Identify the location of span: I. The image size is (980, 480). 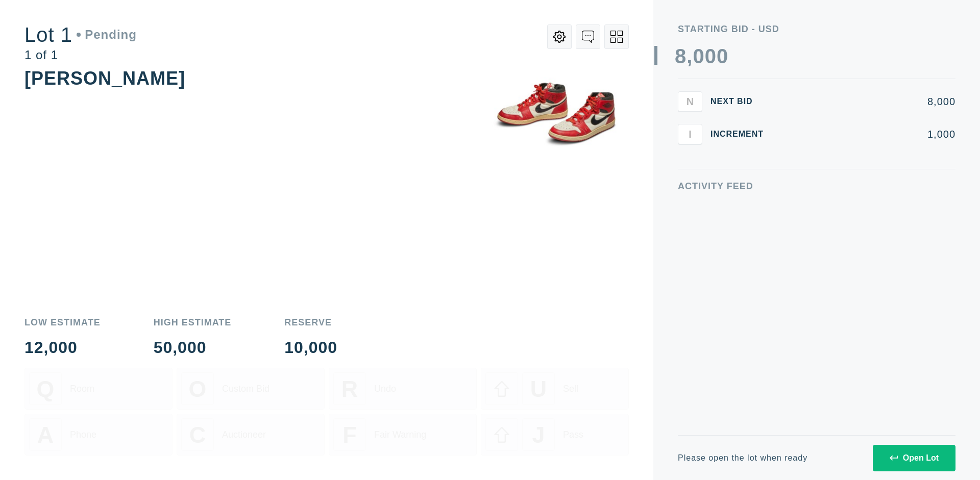
(690, 133).